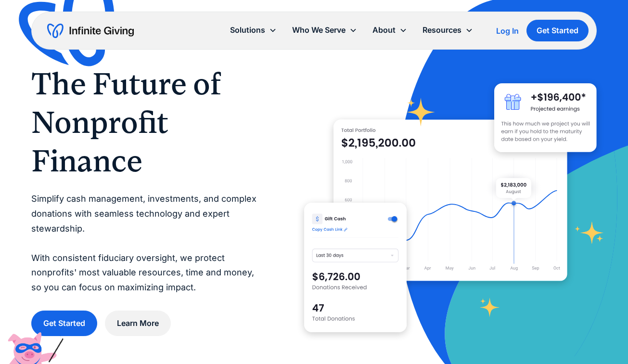 This screenshot has width=628, height=364. What do you see at coordinates (450, 200) in the screenshot?
I see `img: nonprofit donation platform` at bounding box center [450, 200].